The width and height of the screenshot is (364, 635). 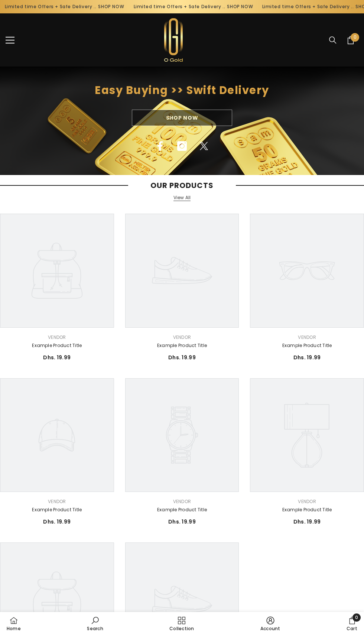 I want to click on a: Collection, so click(x=181, y=623).